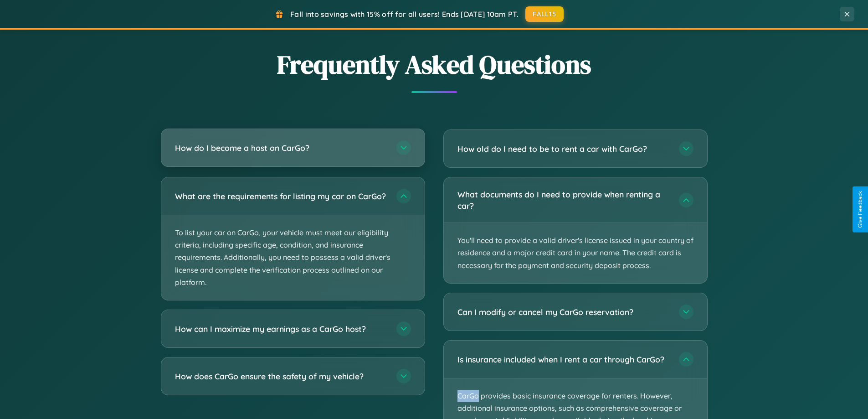 This screenshot has width=868, height=419. I want to click on p: You'll need to provide a valid driver's license issued in your country of residence and a major c..., so click(576, 253).